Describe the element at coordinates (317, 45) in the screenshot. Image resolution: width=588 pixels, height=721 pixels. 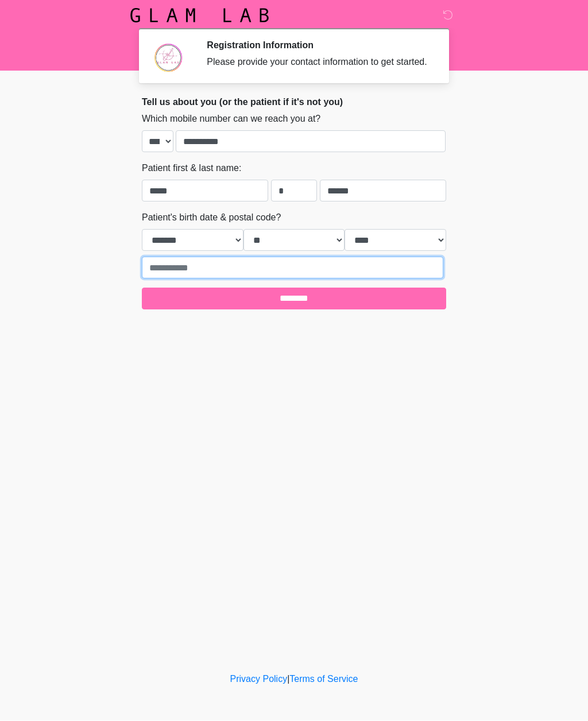
I see `h2: Registration Information` at that location.